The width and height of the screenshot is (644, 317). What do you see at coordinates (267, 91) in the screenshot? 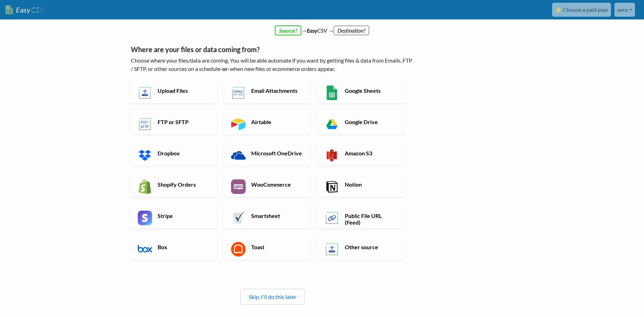
I see `a: Email Attachments` at bounding box center [267, 91].